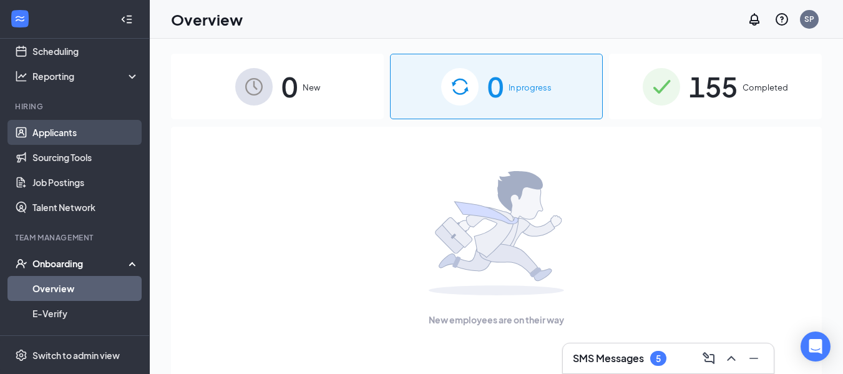  What do you see at coordinates (709, 358) in the screenshot?
I see `svg: ComposeMessage` at bounding box center [709, 358].